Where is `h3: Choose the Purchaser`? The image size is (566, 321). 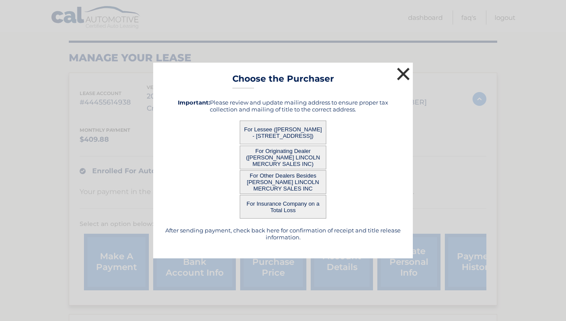
h3: Choose the Purchaser is located at coordinates (283, 81).